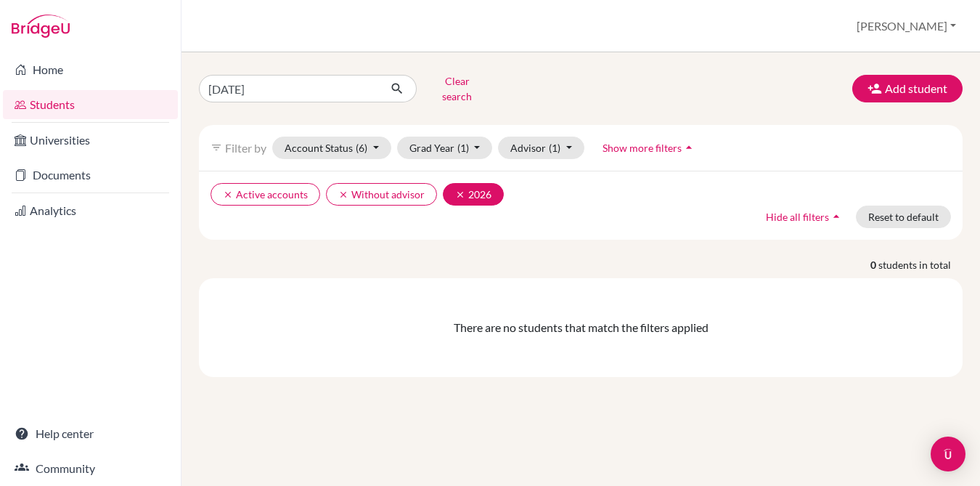 The height and width of the screenshot is (486, 980). Describe the element at coordinates (381, 194) in the screenshot. I see `button: clearWithout advisor` at that location.